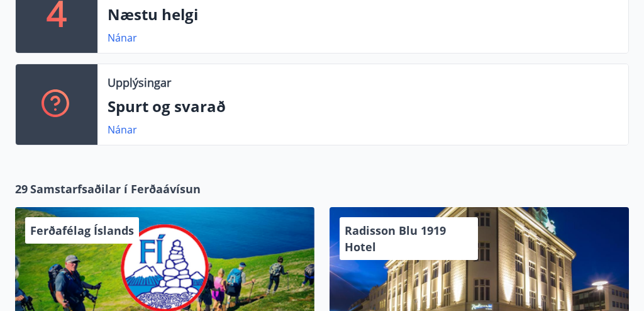 Image resolution: width=644 pixels, height=311 pixels. I want to click on p: Spurt og svarað, so click(363, 107).